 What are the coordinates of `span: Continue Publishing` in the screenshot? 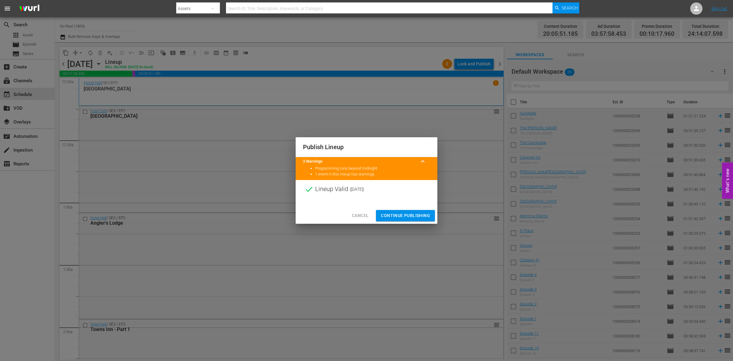 It's located at (405, 215).